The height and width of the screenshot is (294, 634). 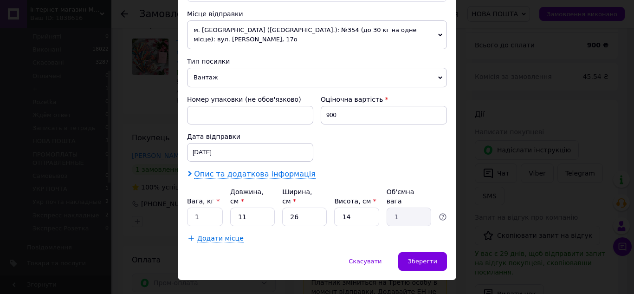 What do you see at coordinates (208, 61) in the screenshot?
I see `span: Тип посилки` at bounding box center [208, 61].